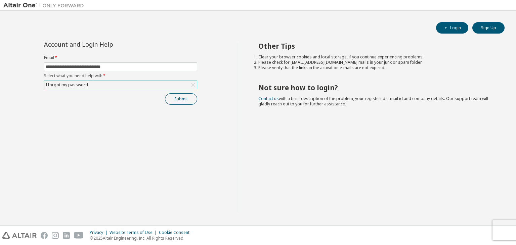 The image size is (516, 245). Describe the element at coordinates (55, 236) in the screenshot. I see `img: instagram.svg` at that location.